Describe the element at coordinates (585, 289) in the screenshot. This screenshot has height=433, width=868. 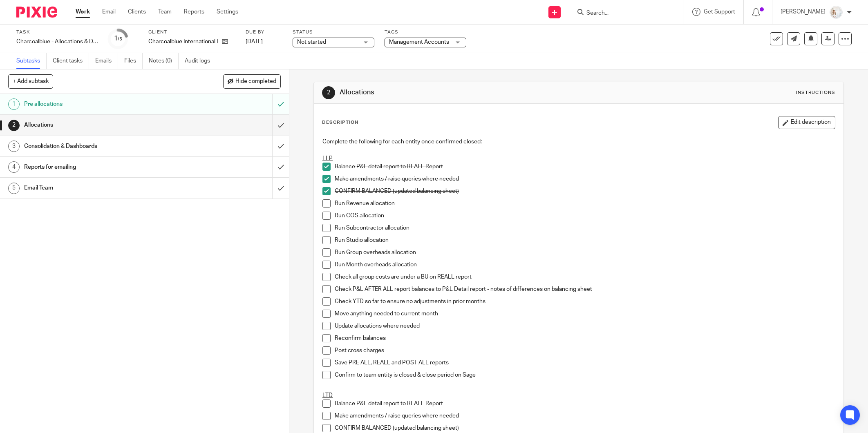
I see `p: Check P&L AFTER ALL report balances to P&L Detail report - notes of differences on balancing sheet` at that location.